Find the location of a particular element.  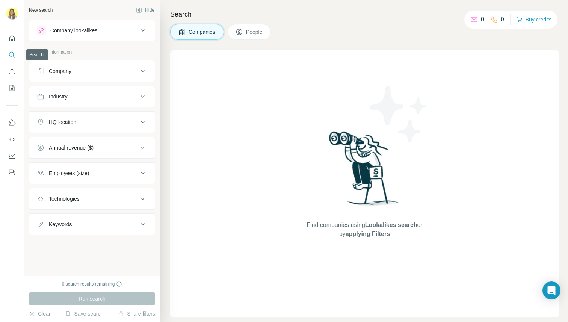

button: Quick start is located at coordinates (12, 38).